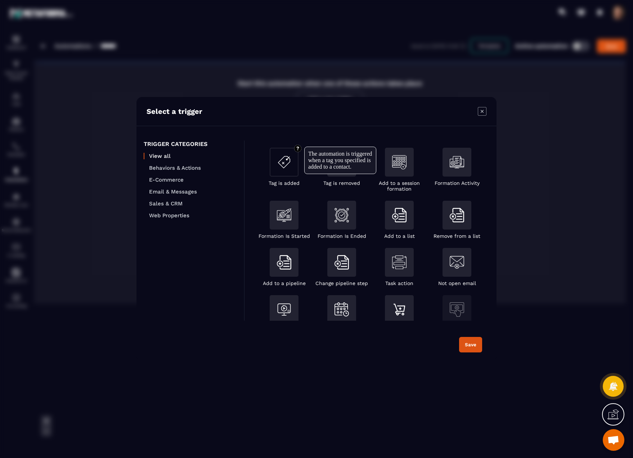 Image resolution: width=633 pixels, height=458 pixels. I want to click on p: Remove from a list, so click(457, 236).